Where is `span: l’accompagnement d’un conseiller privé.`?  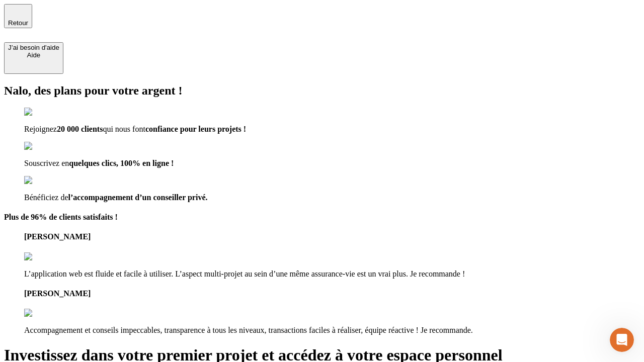 span: l’accompagnement d’un conseiller privé. is located at coordinates (138, 197).